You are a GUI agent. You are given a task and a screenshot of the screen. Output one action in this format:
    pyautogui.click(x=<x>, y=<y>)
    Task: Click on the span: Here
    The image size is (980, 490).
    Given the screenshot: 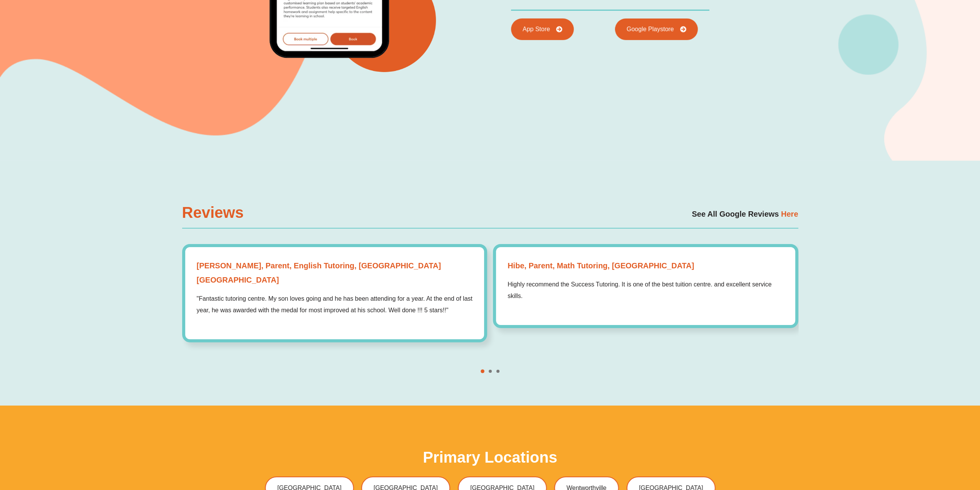 What is the action you would take?
    pyautogui.click(x=790, y=214)
    